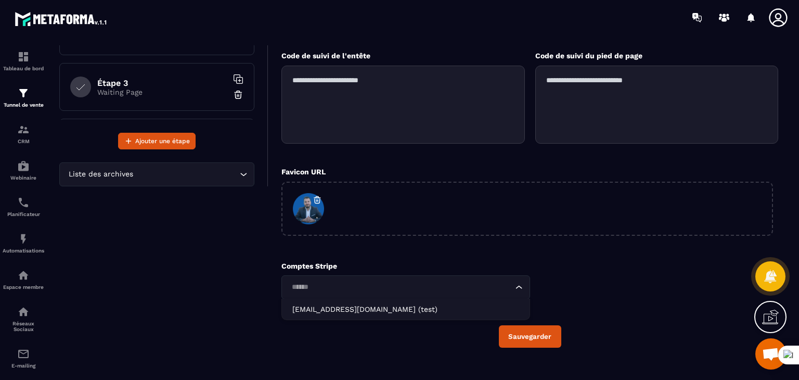 The width and height of the screenshot is (799, 380). Describe the element at coordinates (23, 61) in the screenshot. I see `a: formationformationTableau de bord` at that location.